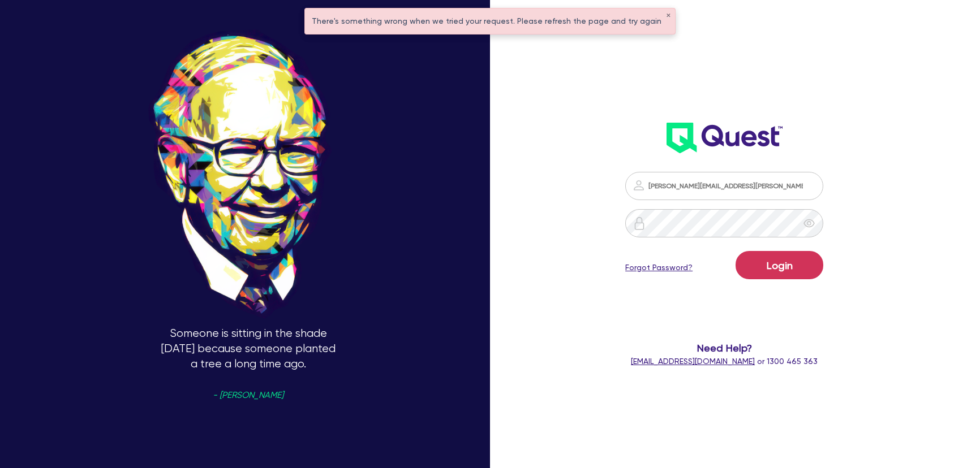 The image size is (980, 468). I want to click on span: Need Help?, so click(725, 348).